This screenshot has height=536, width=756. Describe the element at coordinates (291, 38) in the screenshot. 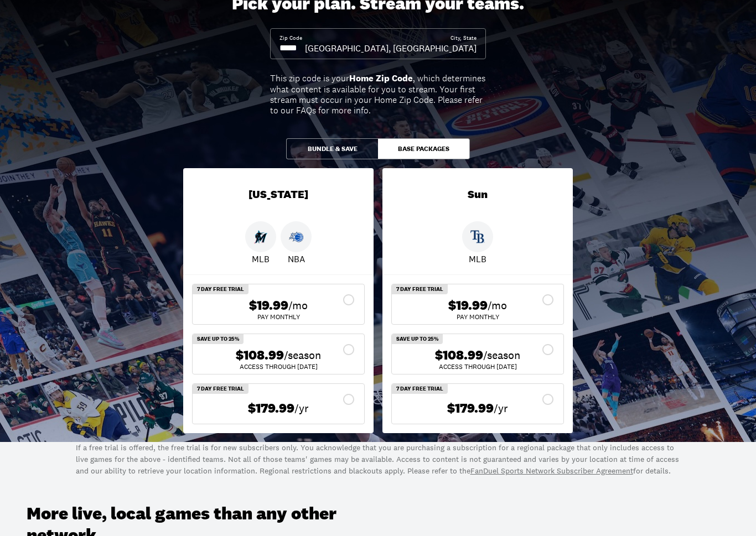

I see `div: Zip Code` at that location.